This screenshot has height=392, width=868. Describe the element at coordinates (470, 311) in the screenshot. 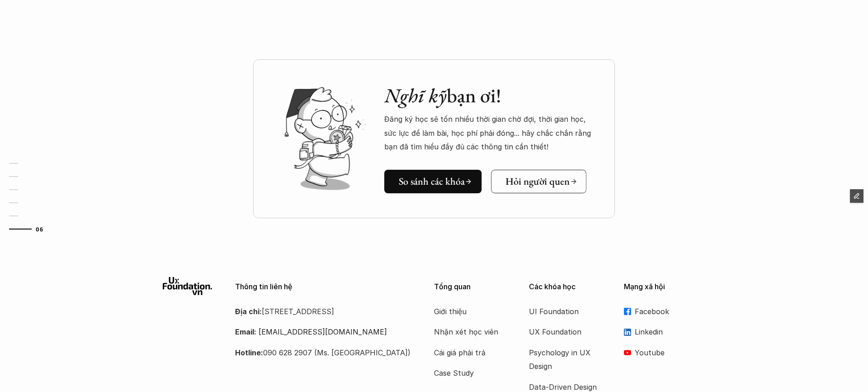

I see `a: Giới thiệu` at that location.